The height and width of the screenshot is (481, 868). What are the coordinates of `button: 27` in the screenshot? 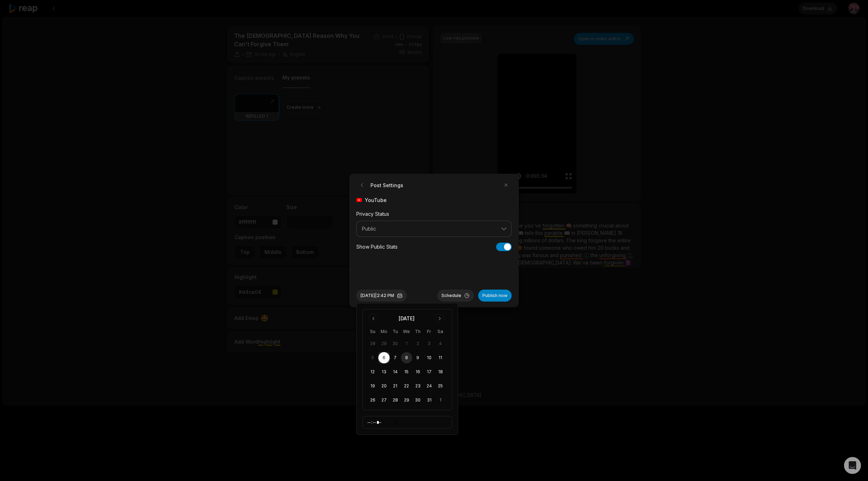 It's located at (384, 400).